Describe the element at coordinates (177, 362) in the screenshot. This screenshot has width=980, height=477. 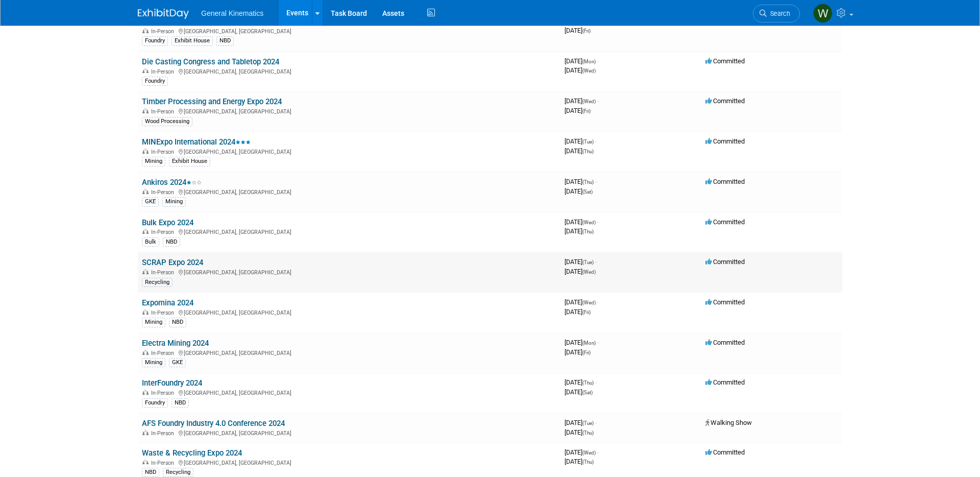
I see `div: GKE` at that location.